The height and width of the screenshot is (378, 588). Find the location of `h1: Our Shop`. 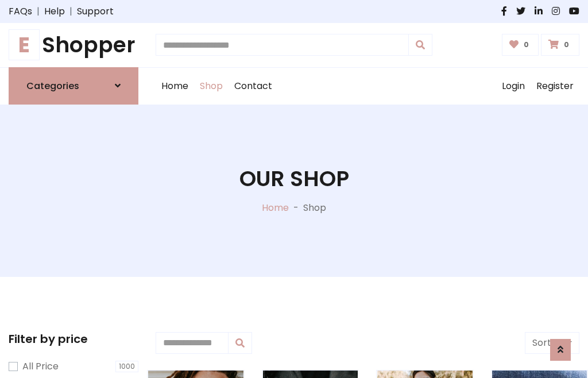

h1: Our Shop is located at coordinates (294, 179).